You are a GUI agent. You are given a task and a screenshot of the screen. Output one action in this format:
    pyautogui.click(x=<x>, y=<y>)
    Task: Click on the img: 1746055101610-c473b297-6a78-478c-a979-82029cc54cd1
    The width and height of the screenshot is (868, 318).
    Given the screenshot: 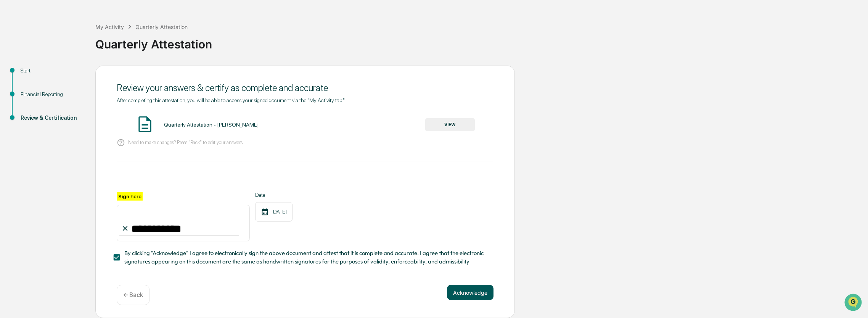 What is the action you would take?
    pyautogui.click(x=14, y=64)
    